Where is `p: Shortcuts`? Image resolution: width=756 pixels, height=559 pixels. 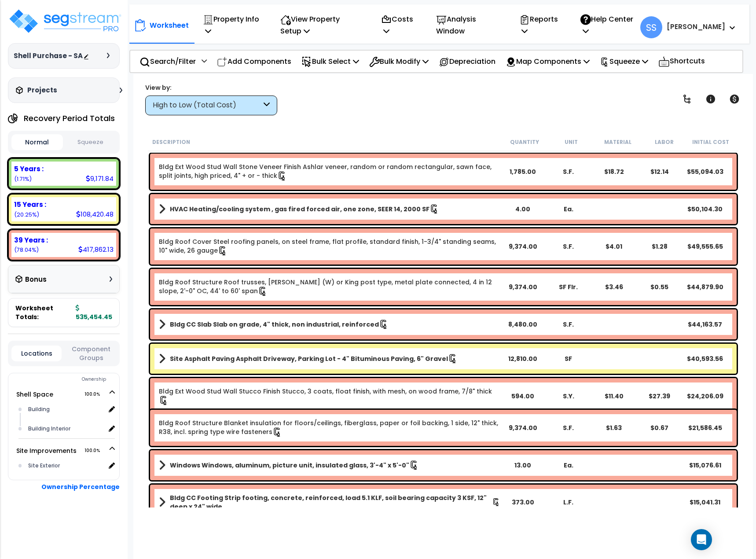 p: Shortcuts is located at coordinates (682, 61).